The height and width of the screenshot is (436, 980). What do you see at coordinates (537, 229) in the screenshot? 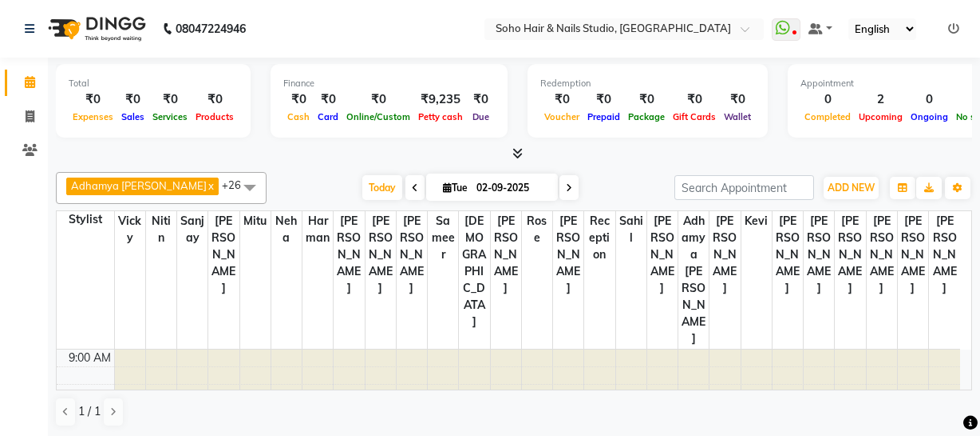
I see `span: Rose` at bounding box center [537, 229].